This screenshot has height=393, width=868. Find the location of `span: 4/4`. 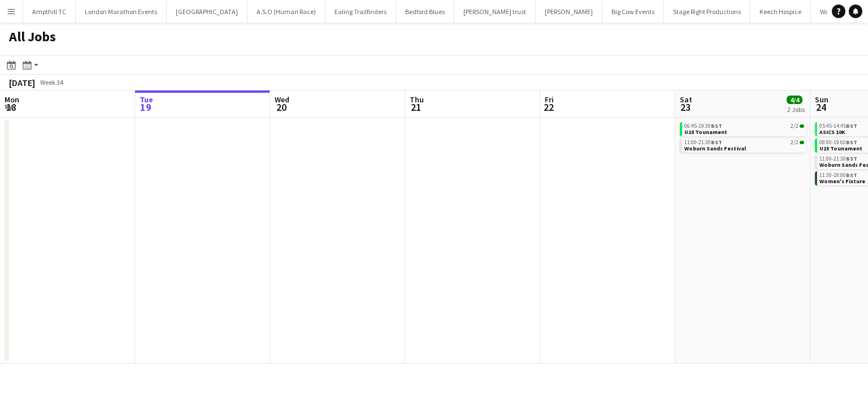

span: 4/4 is located at coordinates (794, 100).